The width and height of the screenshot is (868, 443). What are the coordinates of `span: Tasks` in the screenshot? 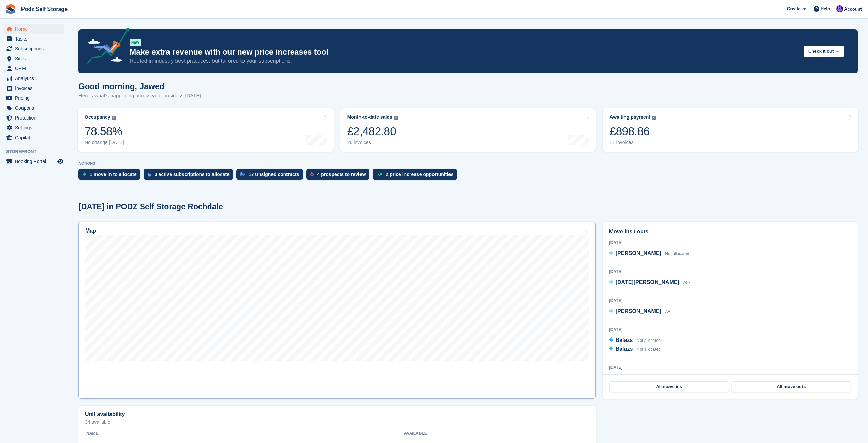 It's located at (36, 39).